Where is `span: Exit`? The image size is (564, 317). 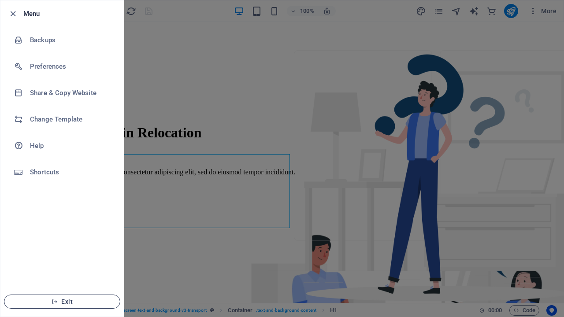
span: Exit is located at coordinates (62, 302).